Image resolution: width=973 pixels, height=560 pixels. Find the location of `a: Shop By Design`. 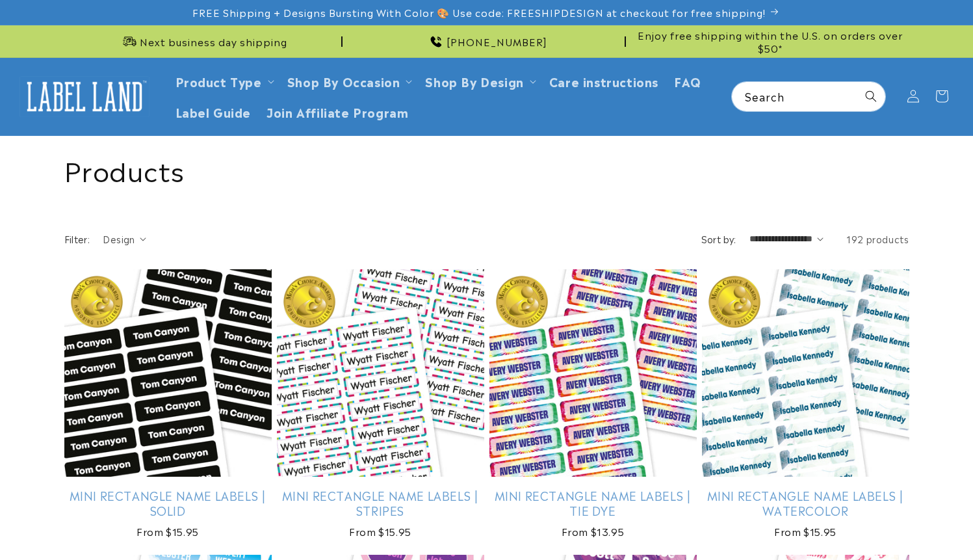

a: Shop By Design is located at coordinates (474, 81).